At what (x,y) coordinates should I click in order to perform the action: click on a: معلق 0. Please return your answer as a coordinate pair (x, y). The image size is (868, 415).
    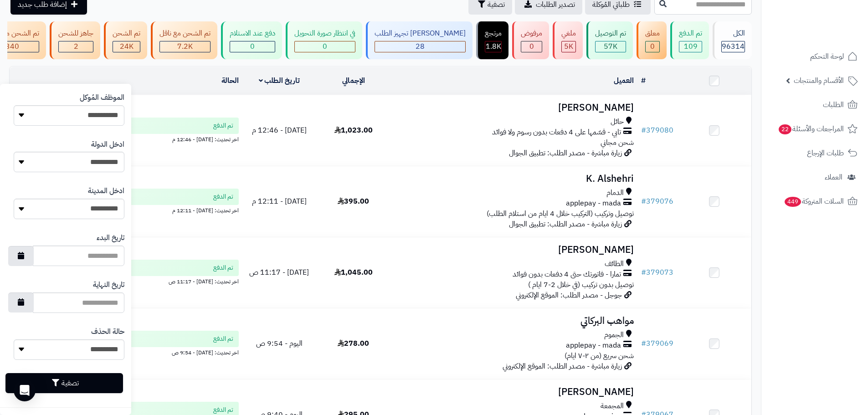
    Looking at the image, I should click on (652, 40).